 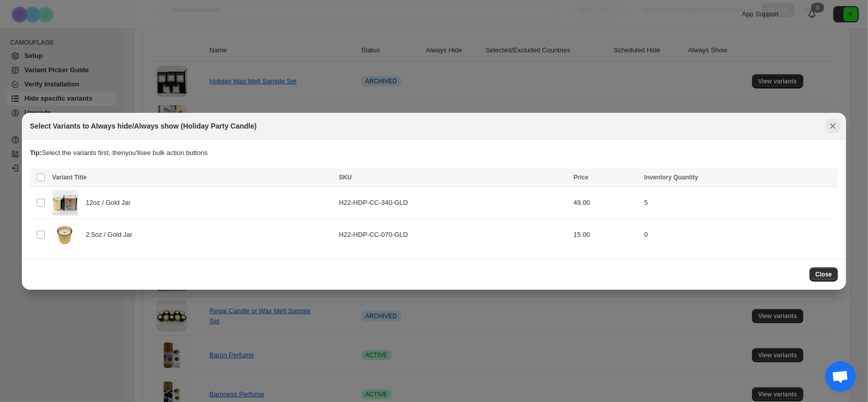 I want to click on span: SKU, so click(x=345, y=177).